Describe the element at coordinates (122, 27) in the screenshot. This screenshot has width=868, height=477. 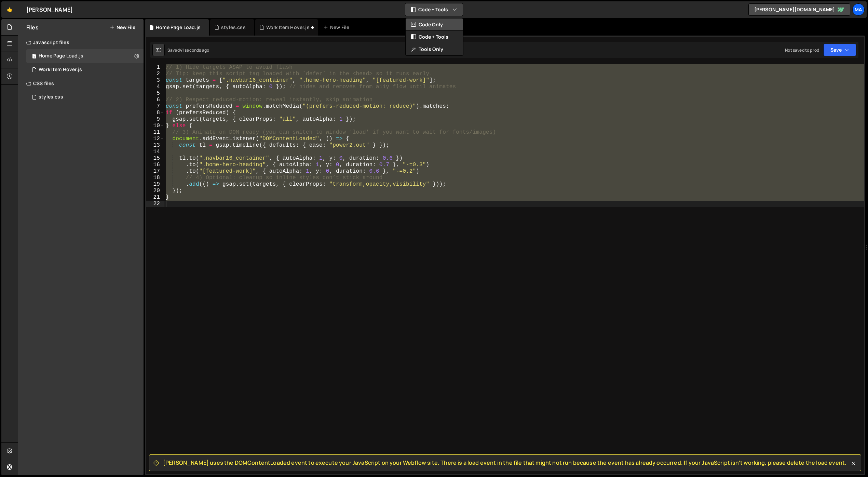
I see `button: New File` at that location.